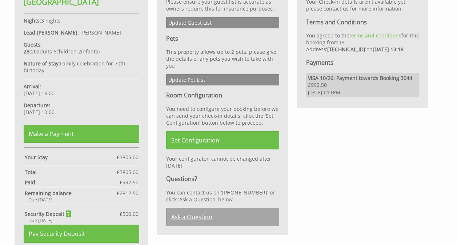  Describe the element at coordinates (82, 67) in the screenshot. I see `p: Family celebration for 70th birthday` at that location.